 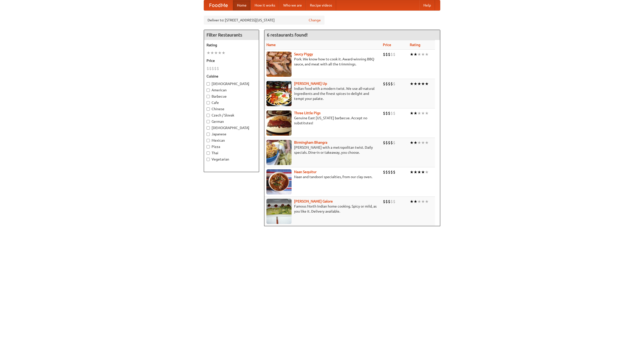 I want to click on label: Japanese, so click(x=231, y=134).